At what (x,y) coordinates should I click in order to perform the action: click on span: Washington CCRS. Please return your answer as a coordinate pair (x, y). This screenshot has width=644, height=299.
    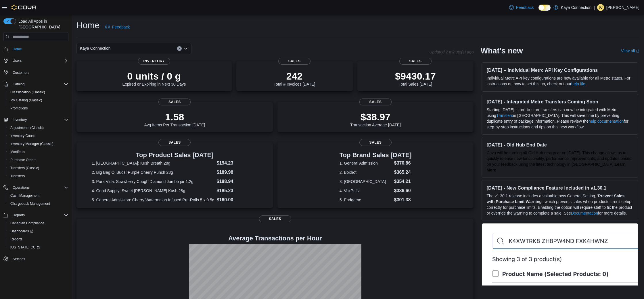
    Looking at the image, I should click on (38, 247).